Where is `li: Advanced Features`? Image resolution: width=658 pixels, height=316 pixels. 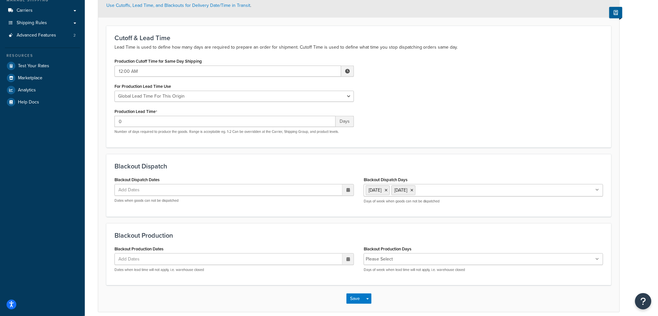
li: Advanced Features is located at coordinates (42, 35).